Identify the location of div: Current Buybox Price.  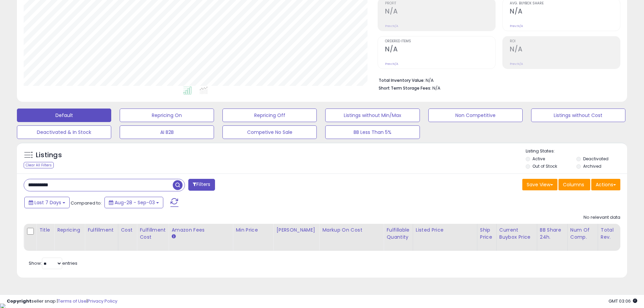
(516, 234).